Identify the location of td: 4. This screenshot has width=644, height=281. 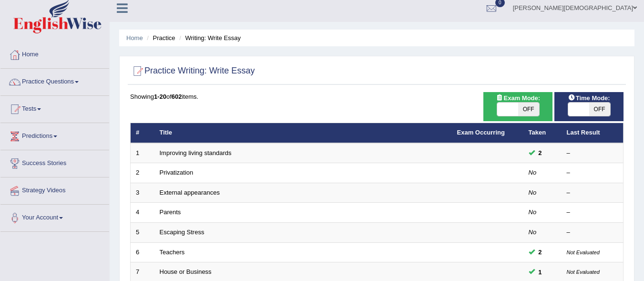
(142, 213).